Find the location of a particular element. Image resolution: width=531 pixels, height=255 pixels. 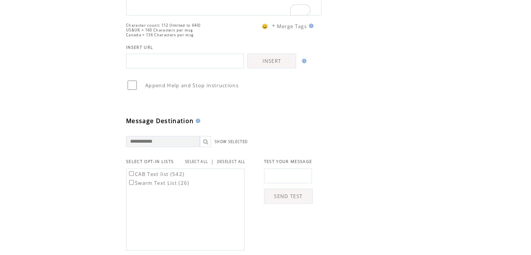

input: CAB Text list (542) is located at coordinates (131, 173).